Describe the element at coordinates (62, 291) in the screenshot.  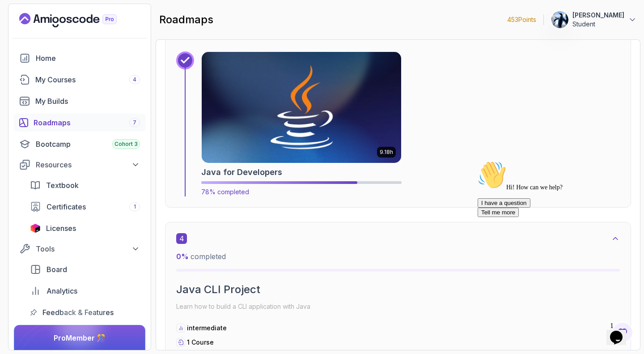
I see `span: Analytics` at that location.